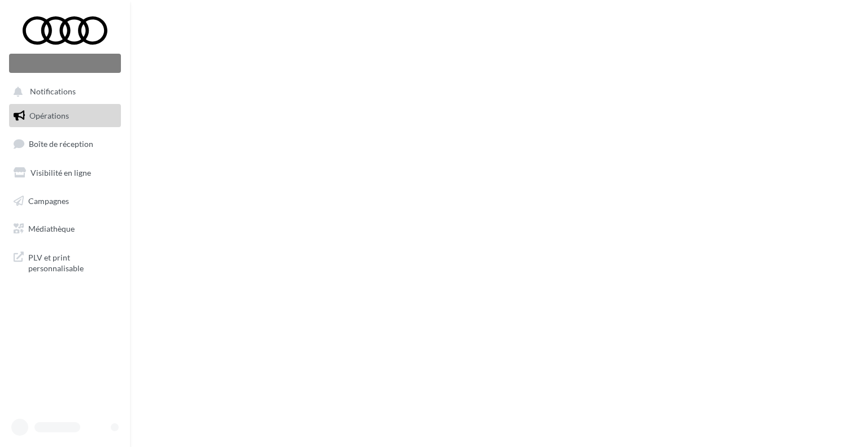  Describe the element at coordinates (52, 228) in the screenshot. I see `span: Médiathèque` at that location.